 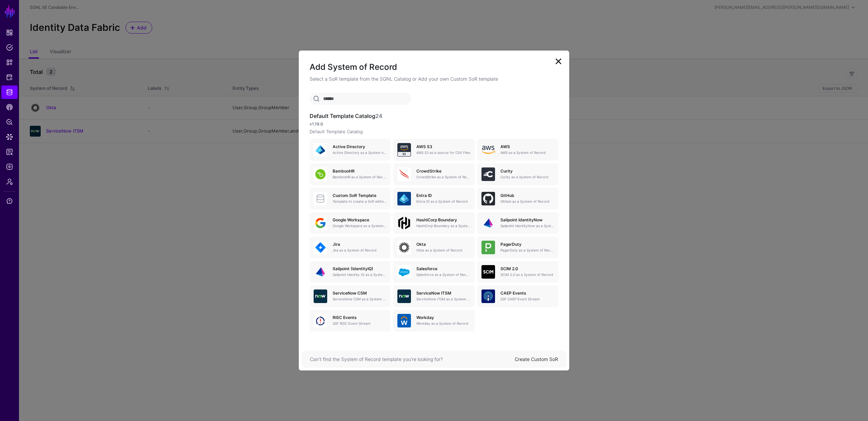 What do you see at coordinates (359, 177) in the screenshot?
I see `p: BambooHR as a System of Record` at bounding box center [359, 177].